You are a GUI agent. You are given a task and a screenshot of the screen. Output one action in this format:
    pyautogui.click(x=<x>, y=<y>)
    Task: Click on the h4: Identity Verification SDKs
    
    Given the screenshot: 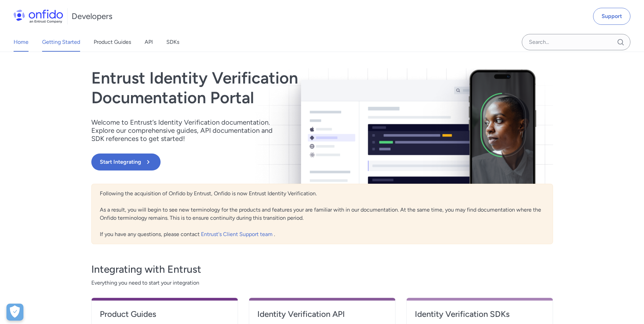 What is the action you would take?
    pyautogui.click(x=480, y=314)
    